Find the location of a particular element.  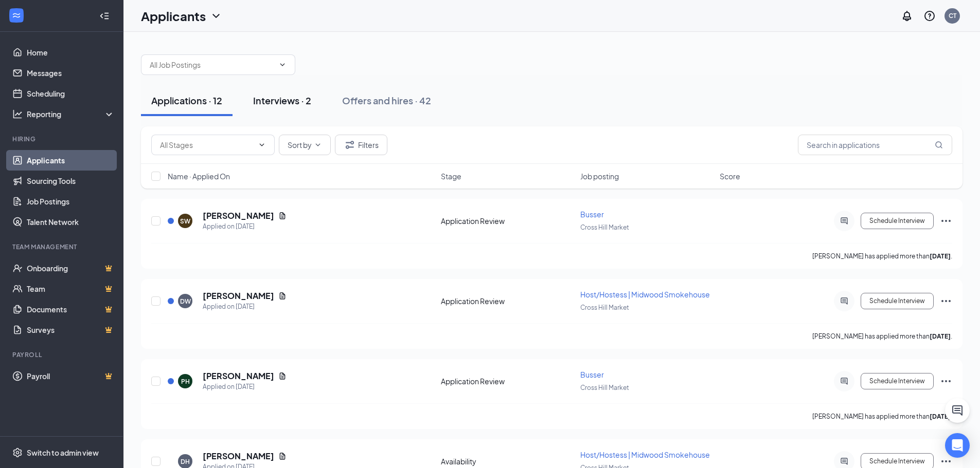

span: Name · Applied On is located at coordinates (199, 176).